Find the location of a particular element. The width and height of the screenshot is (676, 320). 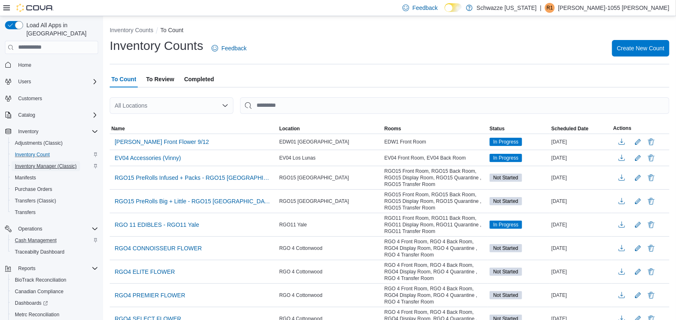

a: Home is located at coordinates (25, 65).